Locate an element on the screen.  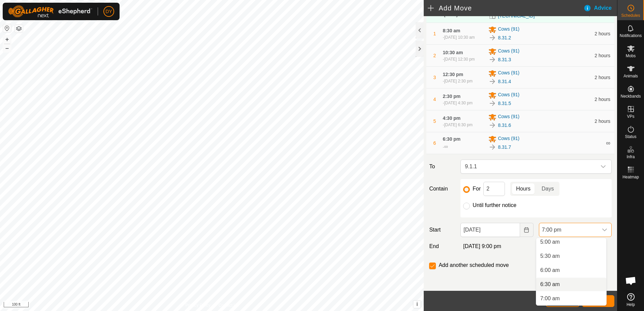
span: 6 is located at coordinates (435, 143).